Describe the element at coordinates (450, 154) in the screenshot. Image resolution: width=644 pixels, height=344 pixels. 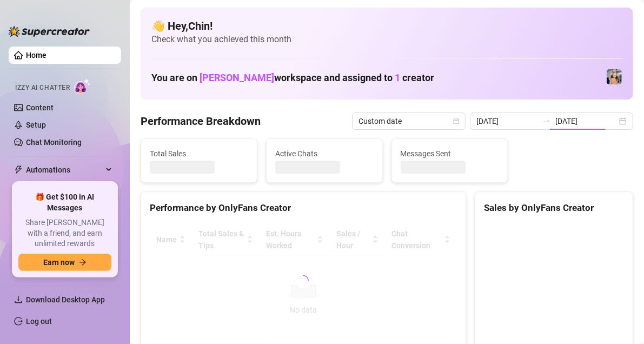
I see `span: Messages Sent` at that location.